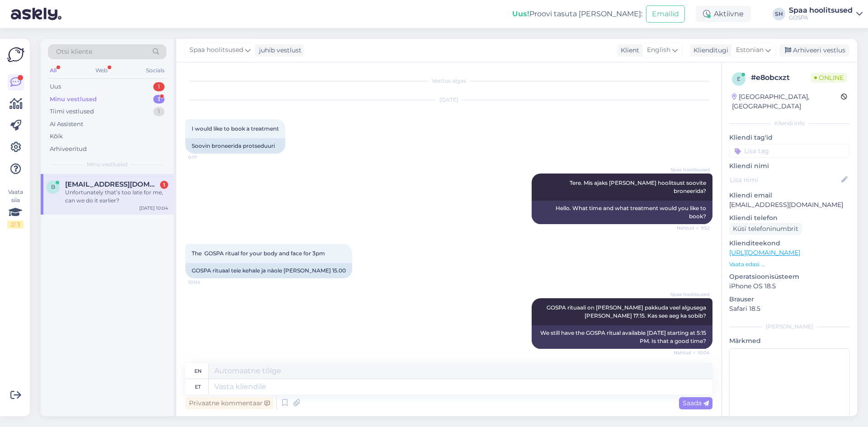 The height and width of the screenshot is (427, 868). Describe the element at coordinates (117, 197) in the screenshot. I see `div: Unfortunately that’s too late for me, can we do it earlier?` at that location.